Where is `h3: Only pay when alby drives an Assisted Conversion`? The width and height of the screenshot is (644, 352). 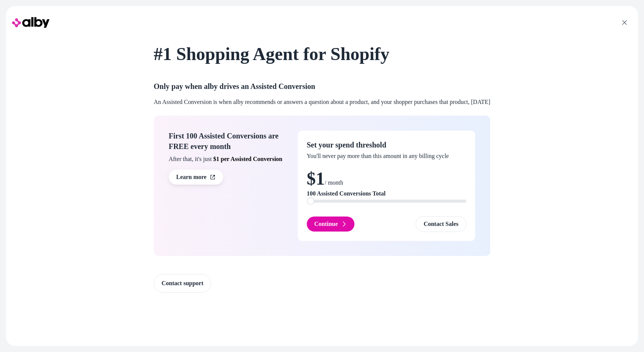
h3: Only pay when alby drives an Assisted Conversion is located at coordinates (322, 86).